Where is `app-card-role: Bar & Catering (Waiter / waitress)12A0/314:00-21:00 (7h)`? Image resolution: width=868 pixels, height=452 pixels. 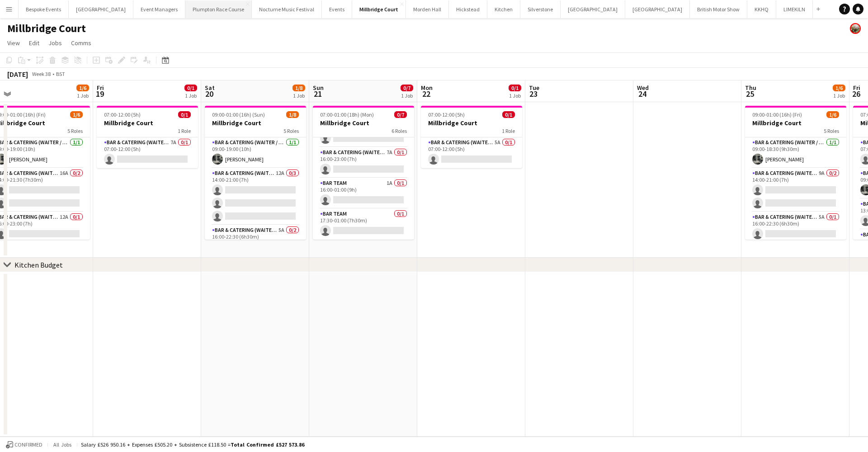 app-card-role: Bar & Catering (Waiter / waitress)12A0/314:00-21:00 (7h) is located at coordinates (255, 197).